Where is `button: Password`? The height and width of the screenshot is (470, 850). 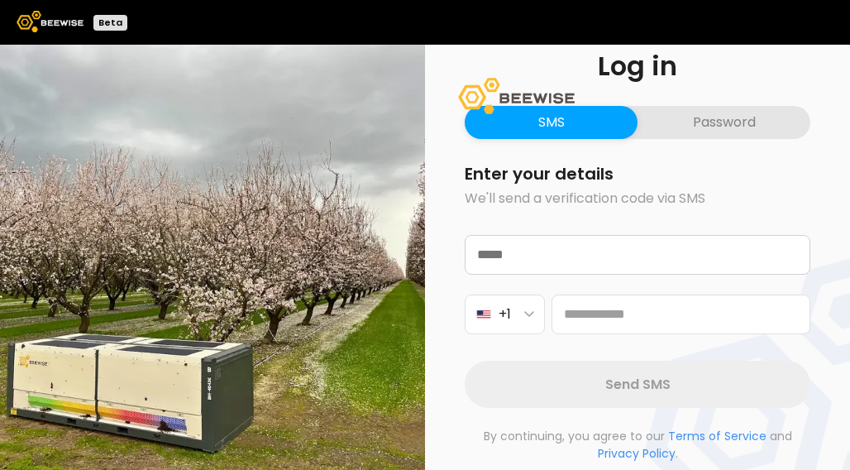 button: Password is located at coordinates (724, 122).